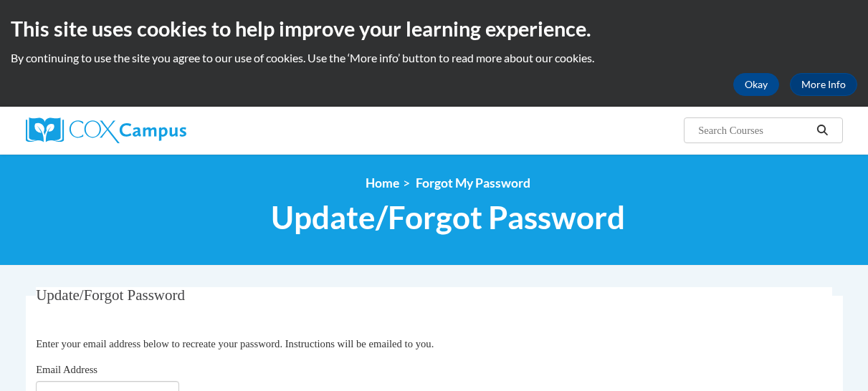 Image resolution: width=868 pixels, height=391 pixels. What do you see at coordinates (434, 58) in the screenshot?
I see `p: By continuing to use the site you agree to our use of cookies. Use the ‘More info’ button to read...` at bounding box center [434, 58].